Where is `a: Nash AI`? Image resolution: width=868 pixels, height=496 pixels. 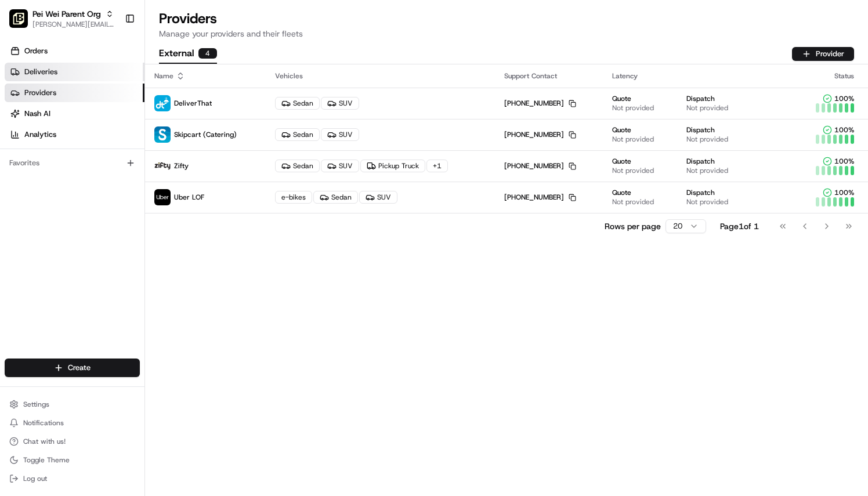
a: Nash AI is located at coordinates (75, 114).